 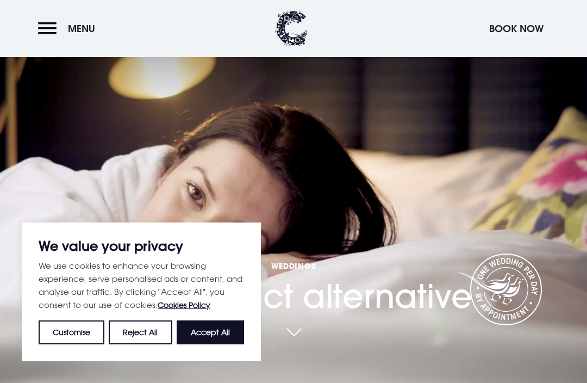 What do you see at coordinates (184, 304) in the screenshot?
I see `a: Cookies Policy` at bounding box center [184, 304].